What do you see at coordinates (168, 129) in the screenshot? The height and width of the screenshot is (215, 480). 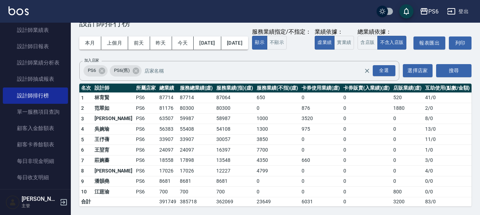 I see `td: 56383` at bounding box center [168, 129].